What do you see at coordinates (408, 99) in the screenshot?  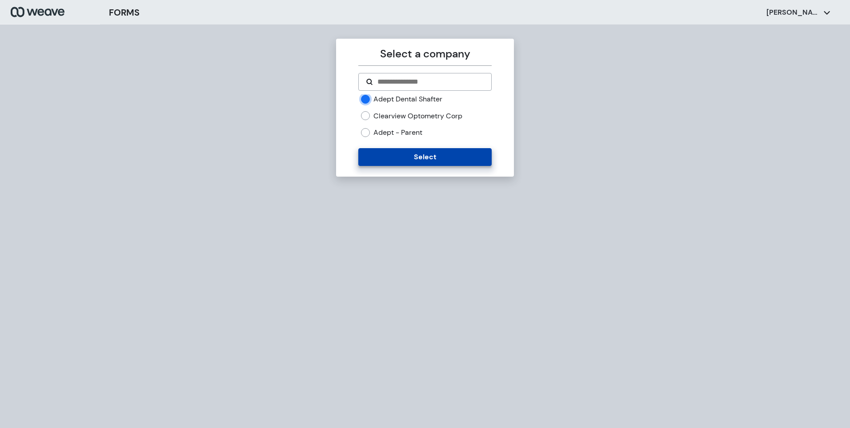 I see `label: Adept Dental Shafter` at bounding box center [408, 99].